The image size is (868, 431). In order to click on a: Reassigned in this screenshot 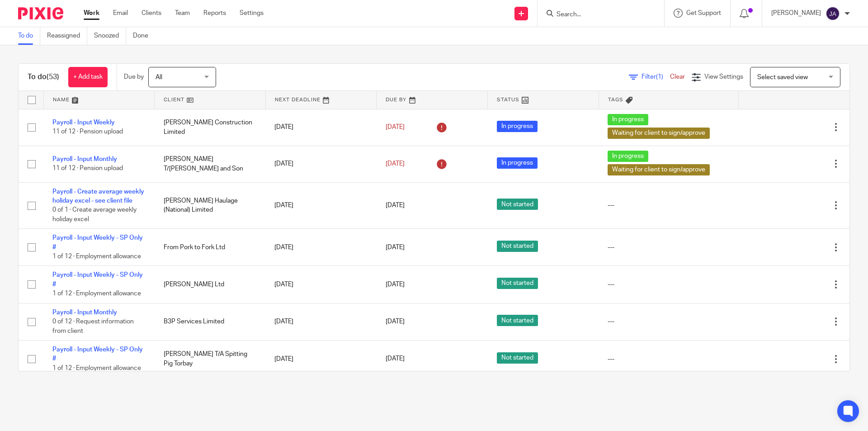, I will do `click(67, 35)`.